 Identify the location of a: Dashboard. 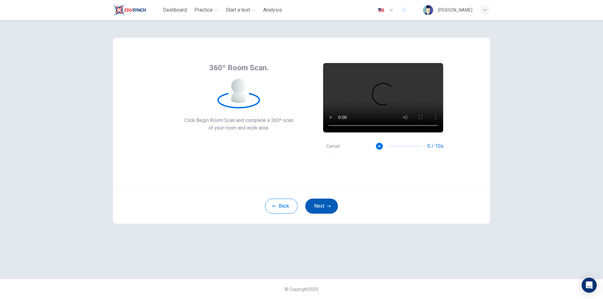
(175, 10).